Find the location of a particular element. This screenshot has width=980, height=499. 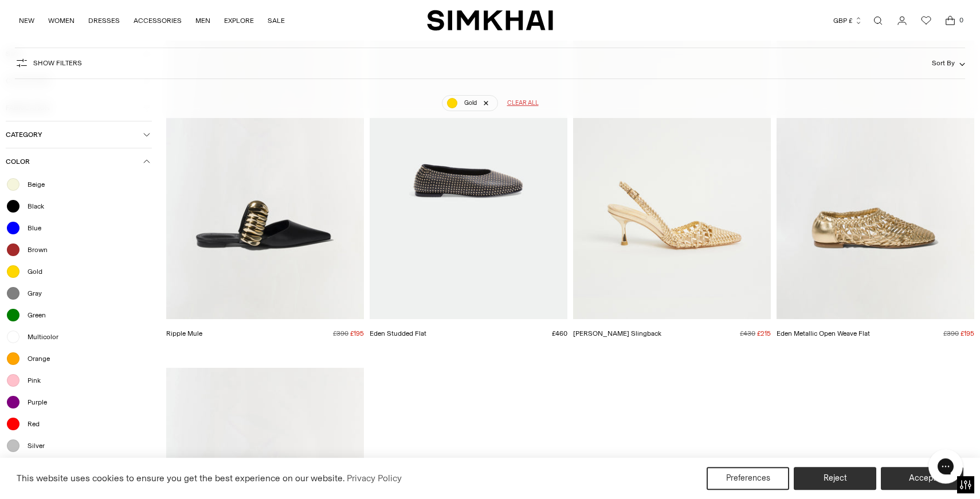

span: Brown is located at coordinates (34, 249).